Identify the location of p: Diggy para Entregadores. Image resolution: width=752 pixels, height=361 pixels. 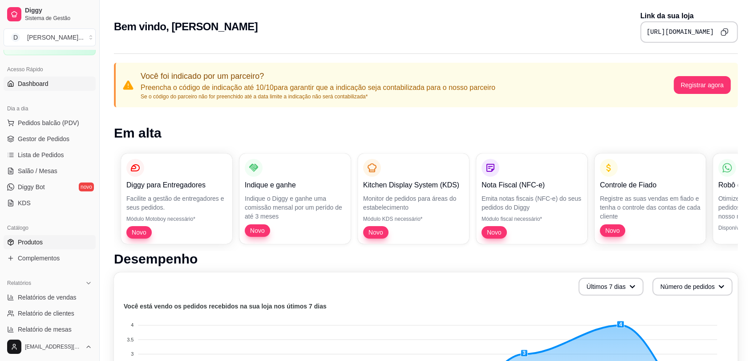
(177, 185).